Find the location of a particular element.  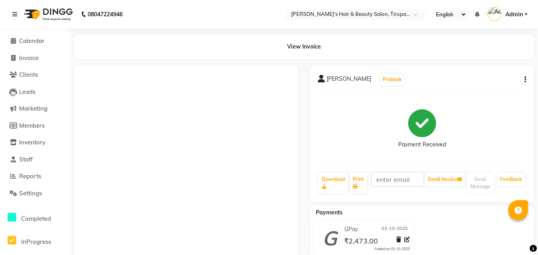

input: enter email is located at coordinates (397, 180).